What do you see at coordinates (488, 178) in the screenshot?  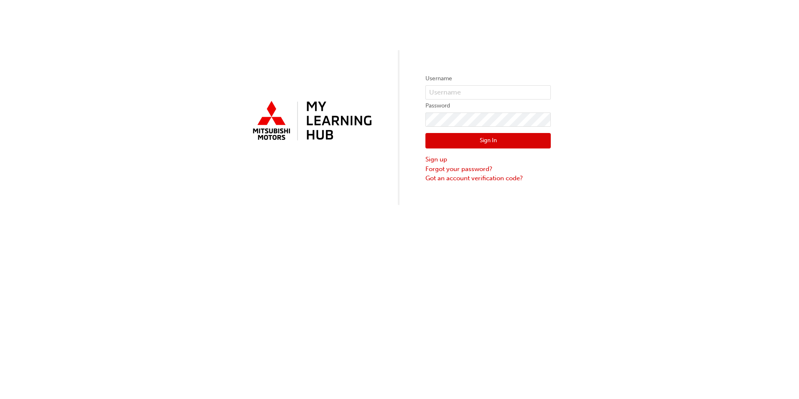 I see `a: Got an account verification code?` at bounding box center [488, 178].